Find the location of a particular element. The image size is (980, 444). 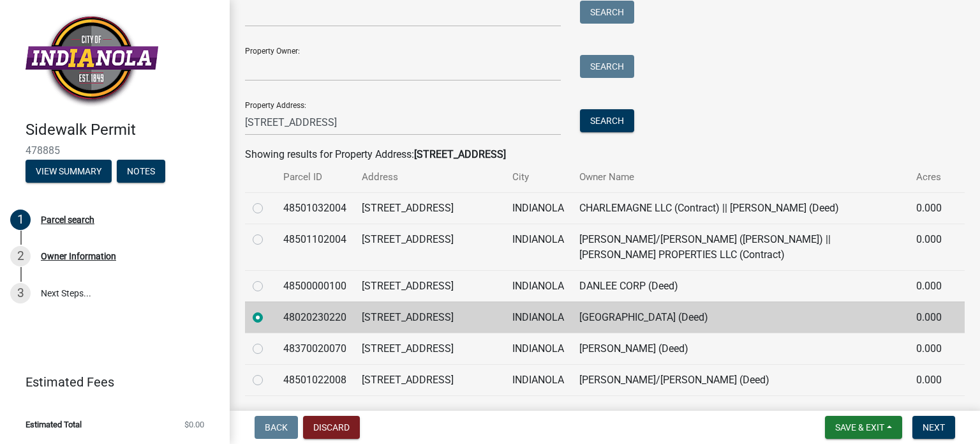

span: 478885 is located at coordinates (115, 150).